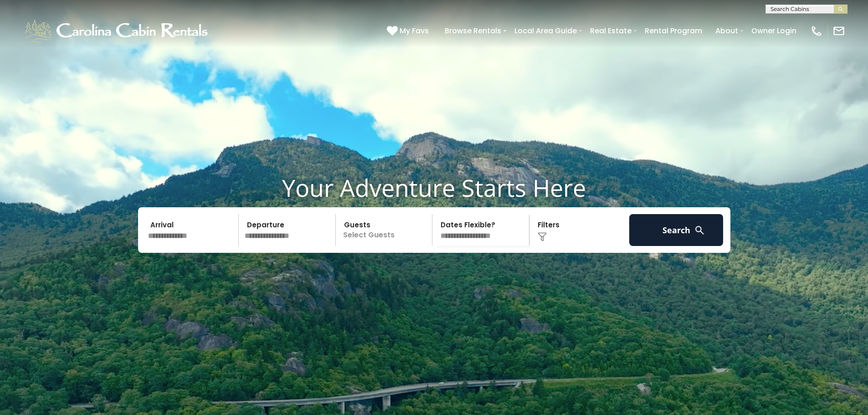  Describe the element at coordinates (473, 30) in the screenshot. I see `a: Browse Rentals` at that location.